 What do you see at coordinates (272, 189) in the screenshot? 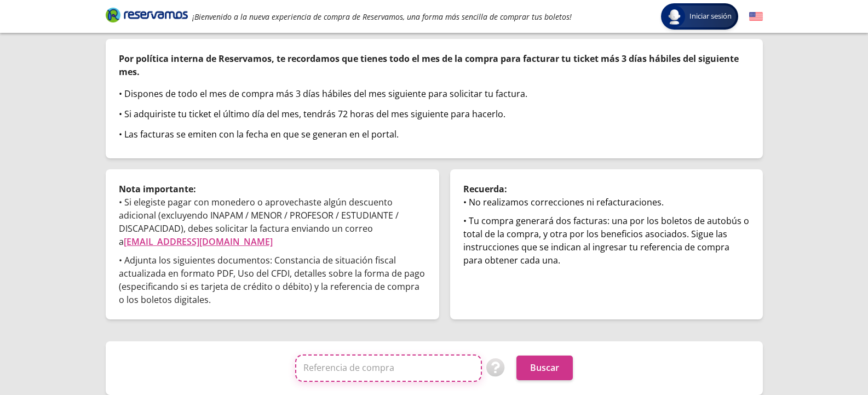
I see `p: Nota importante:` at bounding box center [272, 189].